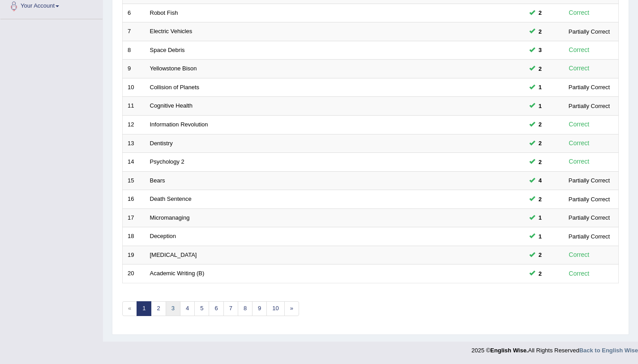  I want to click on a: Space Debris, so click(168, 50).